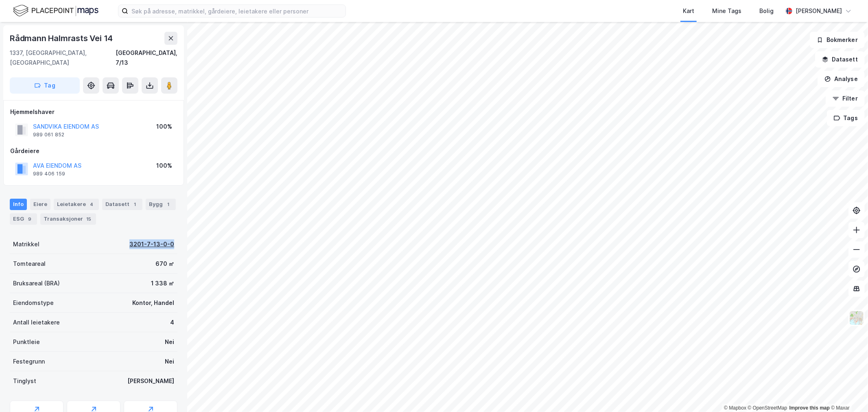 Image resolution: width=868 pixels, height=412 pixels. I want to click on div: Punktleie, so click(26, 342).